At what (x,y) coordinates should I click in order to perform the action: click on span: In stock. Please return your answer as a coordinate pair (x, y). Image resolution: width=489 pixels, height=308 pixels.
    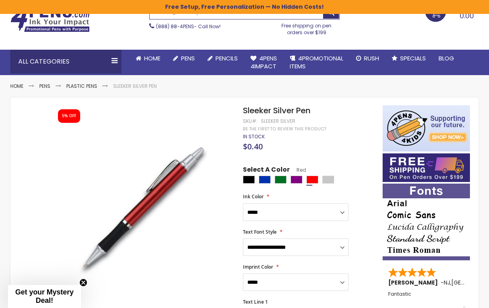
    Looking at the image, I should click on (254, 136).